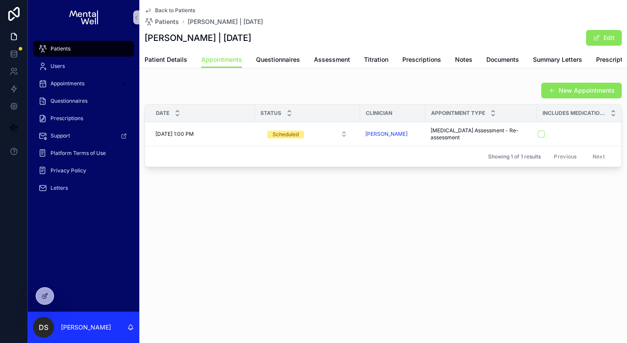  Describe the element at coordinates (170, 10) in the screenshot. I see `a: Back to Patients` at that location.